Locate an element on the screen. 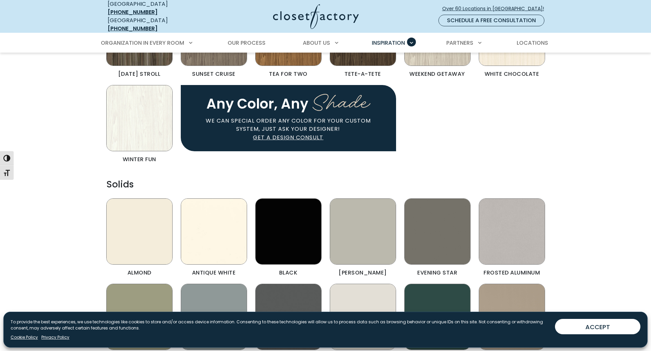  figcaption: Frosted Aluminum is located at coordinates (512, 273).